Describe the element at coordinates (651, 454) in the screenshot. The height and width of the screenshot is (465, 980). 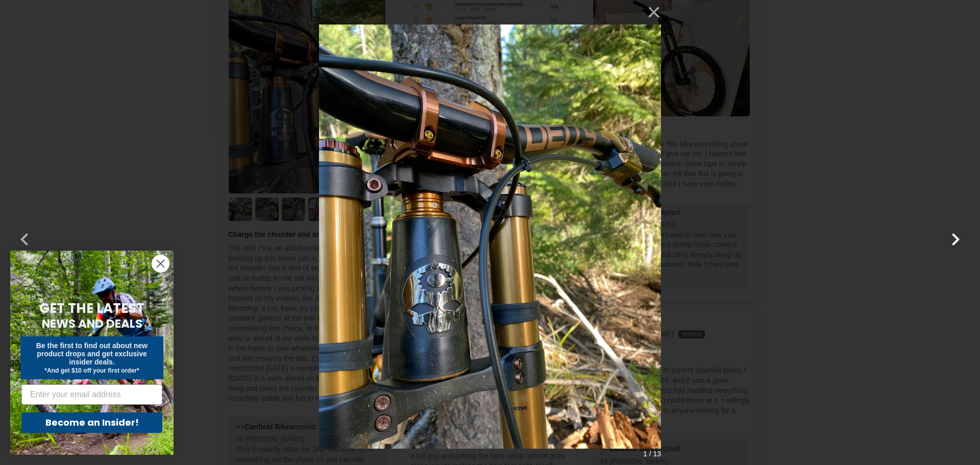
I see `span: 1 / 13` at that location.